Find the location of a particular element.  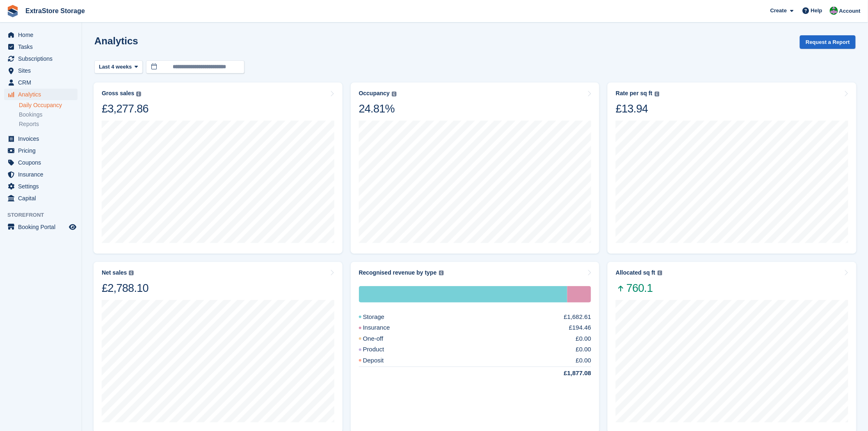

span: Help is located at coordinates (817, 10).